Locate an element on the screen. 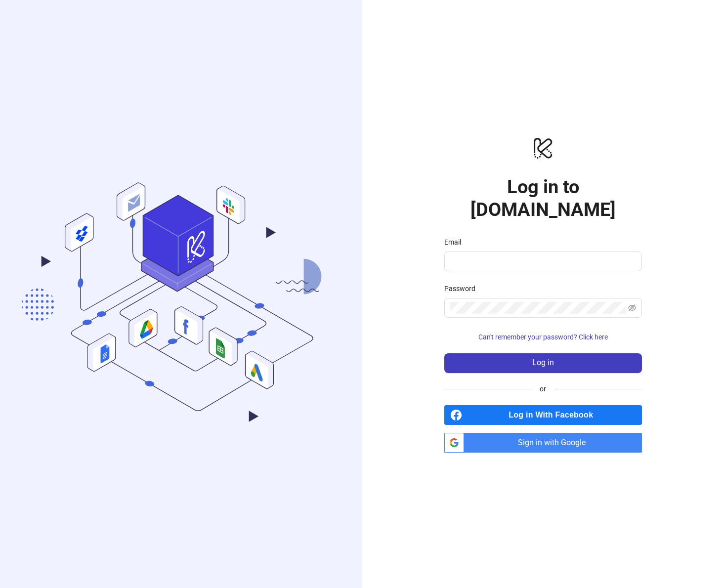  a: Log in With Facebook is located at coordinates (543, 415).